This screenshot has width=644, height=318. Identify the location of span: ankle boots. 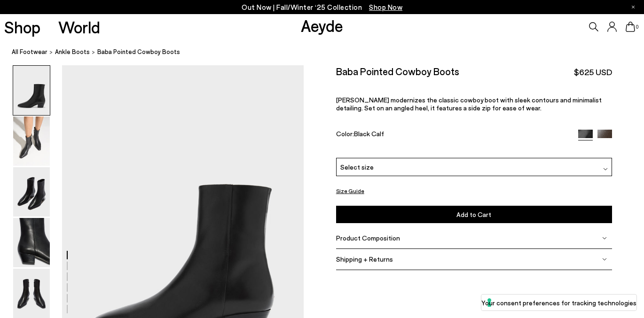
(73, 52).